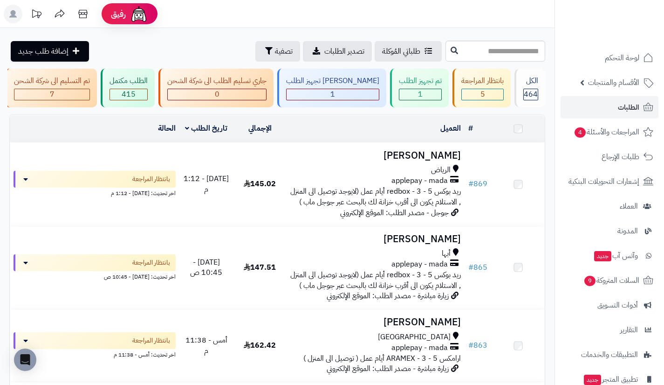 This screenshot has height=385, width=664. Describe the element at coordinates (338, 51) in the screenshot. I see `a: تصدير الطلبات` at that location.